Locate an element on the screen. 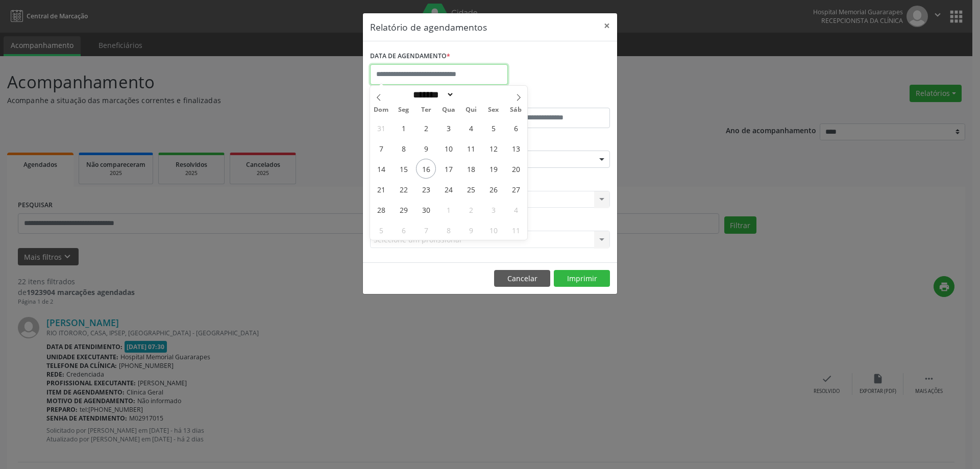 This screenshot has width=980, height=469. span: Outubro 6, 2025 is located at coordinates (403, 230).